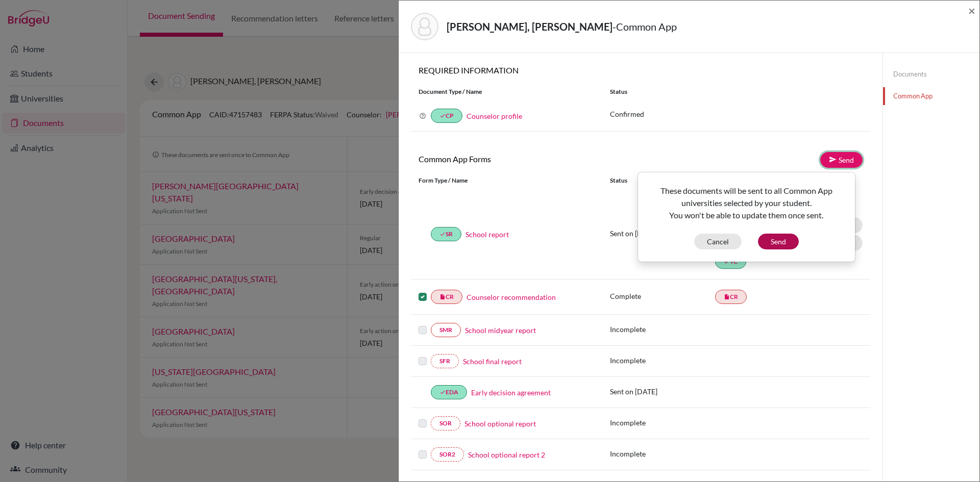 The width and height of the screenshot is (980, 482). Describe the element at coordinates (506, 455) in the screenshot. I see `a: School optional report 2` at that location.